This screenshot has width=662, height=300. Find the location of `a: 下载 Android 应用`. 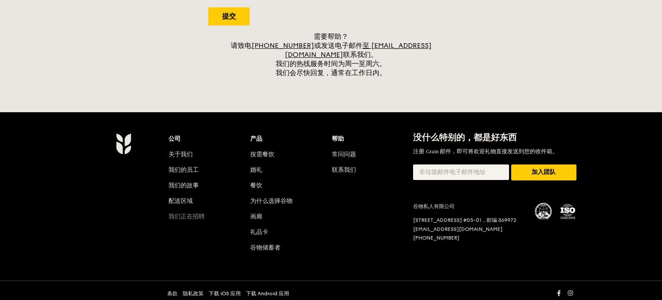

a: 下载 Android 应用 is located at coordinates (268, 294).